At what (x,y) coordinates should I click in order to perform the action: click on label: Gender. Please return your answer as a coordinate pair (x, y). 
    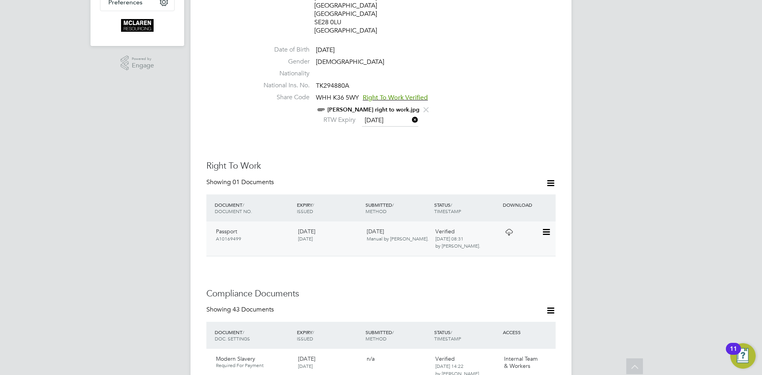
    Looking at the image, I should click on (282, 61).